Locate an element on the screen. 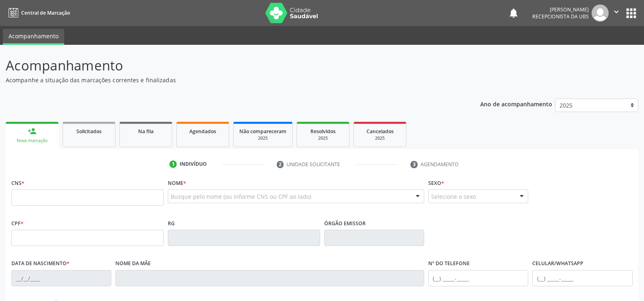 The height and width of the screenshot is (301, 644). p: Acompanhe a situação das marcações correntes e finalizadas is located at coordinates (227, 80).